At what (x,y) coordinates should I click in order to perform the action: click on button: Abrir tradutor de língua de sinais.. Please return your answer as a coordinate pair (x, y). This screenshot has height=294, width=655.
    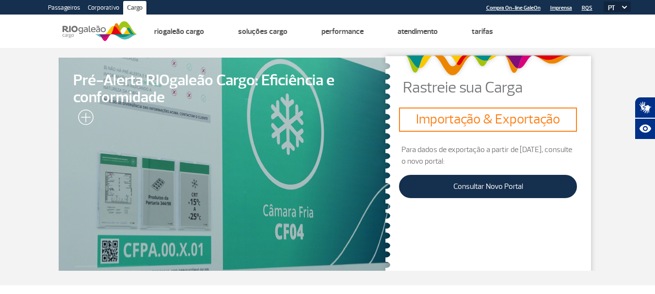
    Looking at the image, I should click on (644, 108).